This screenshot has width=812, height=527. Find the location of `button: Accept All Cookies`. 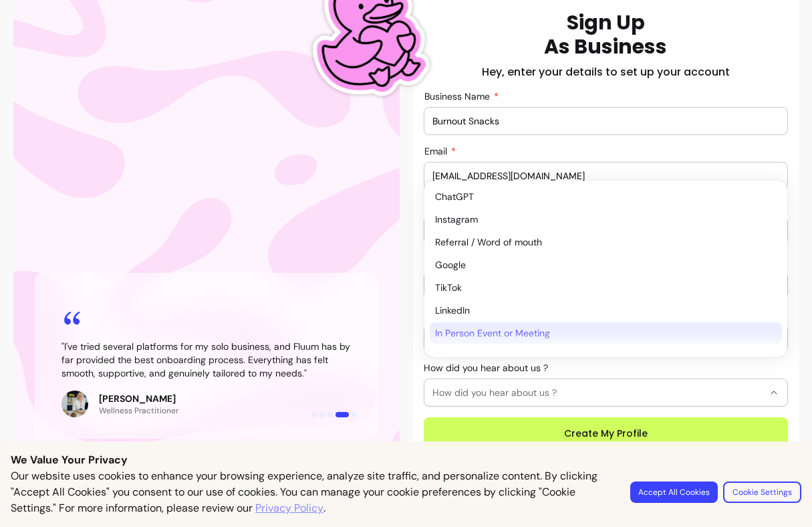

button: Accept All Cookies is located at coordinates (674, 492).